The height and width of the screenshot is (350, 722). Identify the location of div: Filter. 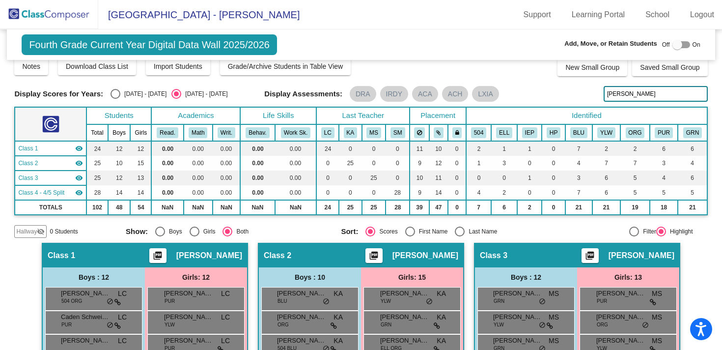
(648, 231).